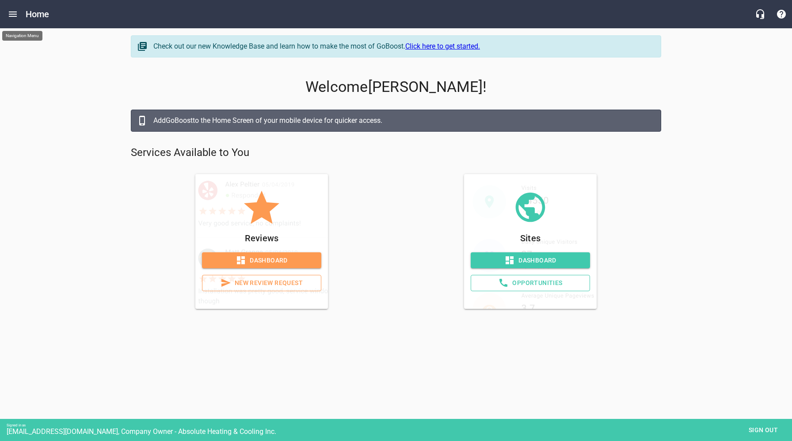 The width and height of the screenshot is (792, 441). I want to click on p: Sites, so click(530, 238).